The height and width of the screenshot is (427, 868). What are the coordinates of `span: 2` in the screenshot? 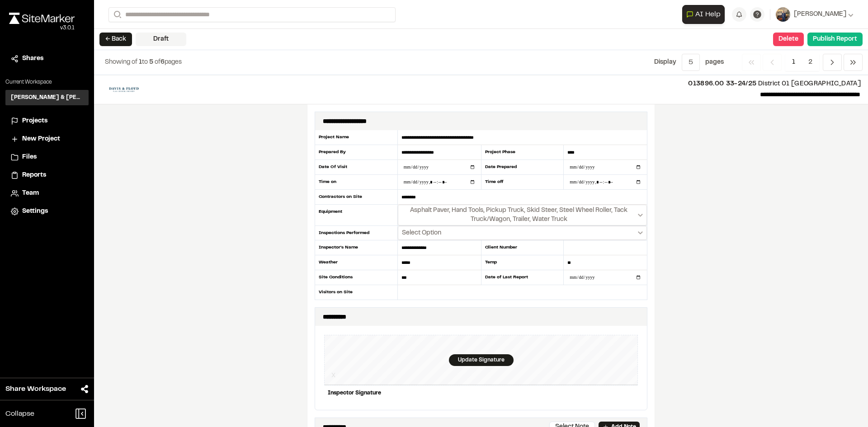 It's located at (810, 62).